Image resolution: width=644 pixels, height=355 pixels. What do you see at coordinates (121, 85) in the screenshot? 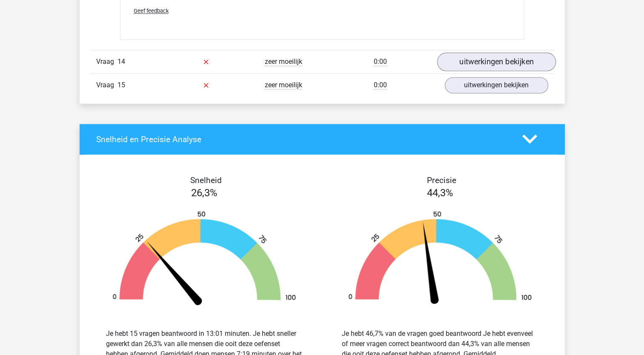
I see `span: 15` at bounding box center [121, 85].